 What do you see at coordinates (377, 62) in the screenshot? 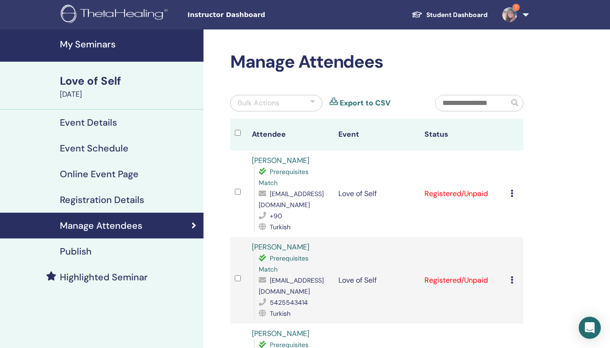
I see `h2: Manage Attendees` at bounding box center [377, 62].